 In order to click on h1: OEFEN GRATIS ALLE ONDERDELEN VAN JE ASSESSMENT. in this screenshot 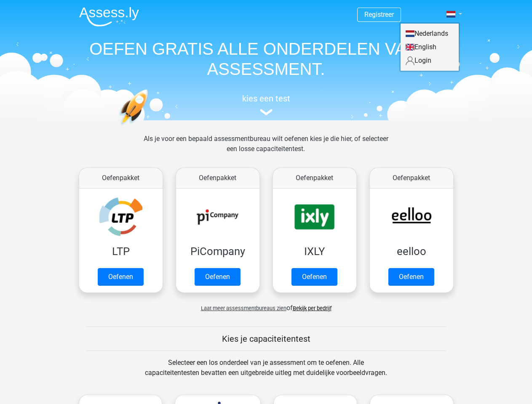, I will do `click(266, 59)`.